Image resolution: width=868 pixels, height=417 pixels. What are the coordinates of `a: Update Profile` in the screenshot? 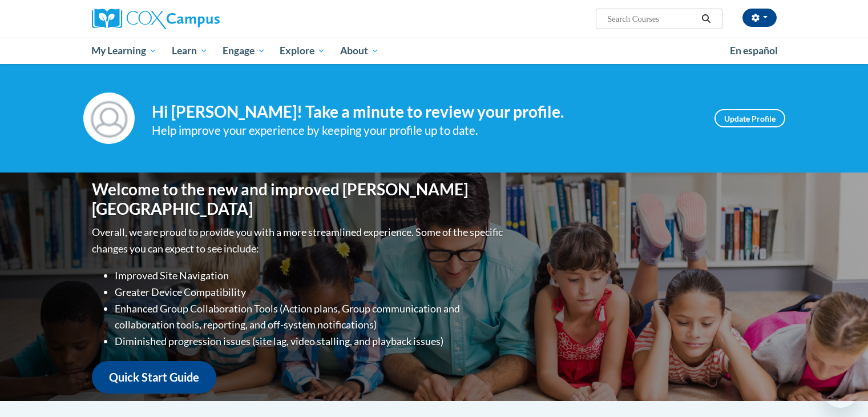 It's located at (750, 118).